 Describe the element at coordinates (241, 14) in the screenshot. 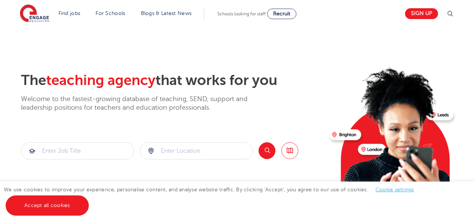

I see `span: Schools looking for staff` at that location.